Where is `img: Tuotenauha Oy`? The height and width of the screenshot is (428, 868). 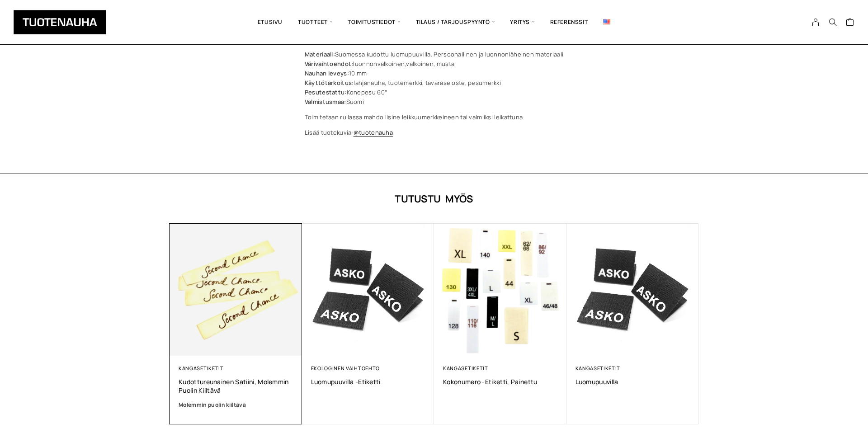 img: Tuotenauha Oy is located at coordinates (60, 22).